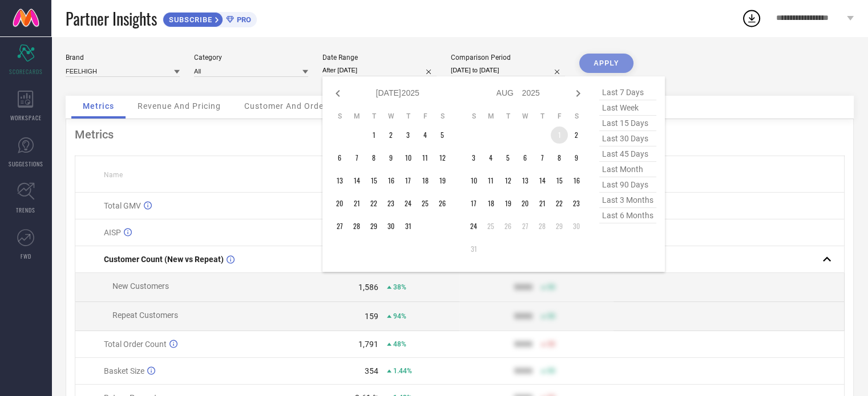 This screenshot has height=396, width=868. I want to click on span: last 90 days, so click(628, 185).